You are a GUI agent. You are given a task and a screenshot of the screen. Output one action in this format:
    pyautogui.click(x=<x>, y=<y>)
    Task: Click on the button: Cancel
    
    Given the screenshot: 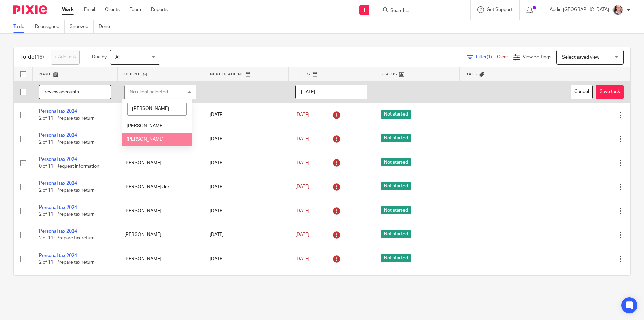 What is the action you would take?
    pyautogui.click(x=582, y=92)
    